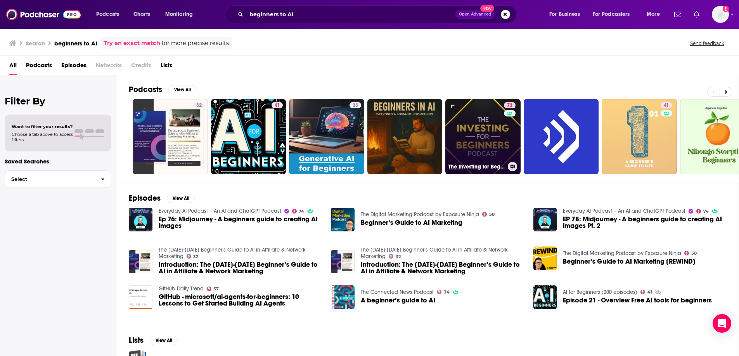 The image size is (739, 356). Describe the element at coordinates (721, 14) in the screenshot. I see `button: Show profile menu` at that location.